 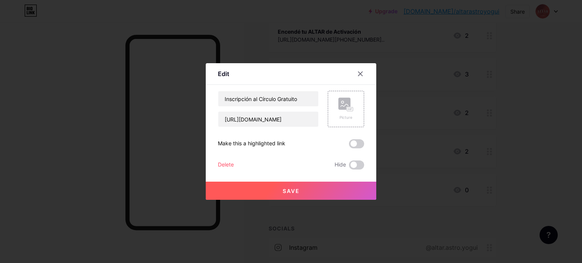 What do you see at coordinates (268, 99) in the screenshot?
I see `input: Title` at bounding box center [268, 99].